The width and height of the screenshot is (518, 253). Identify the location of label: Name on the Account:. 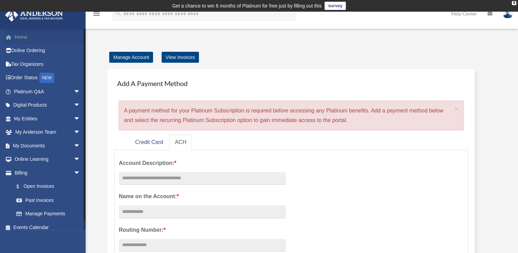
(202, 196).